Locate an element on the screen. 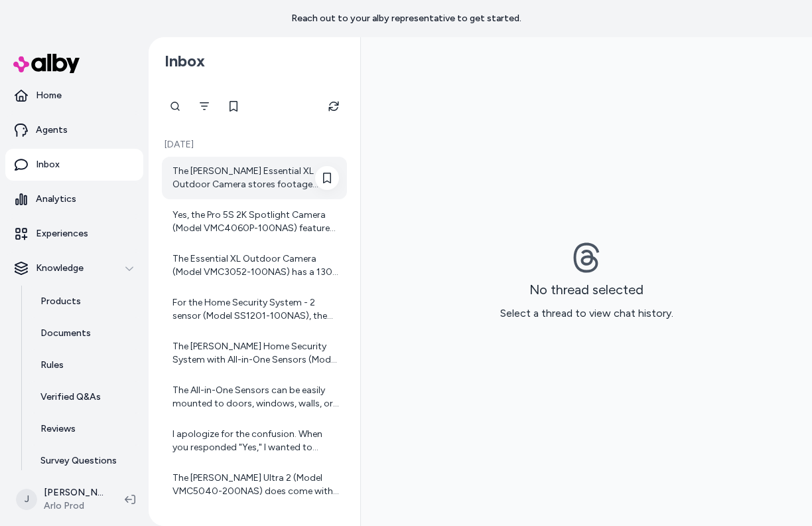 The image size is (812, 526). p: Survey Questions is located at coordinates (78, 461).